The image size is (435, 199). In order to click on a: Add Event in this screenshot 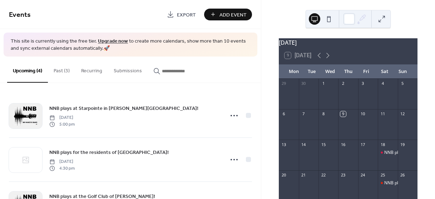, I will do `click(228, 14)`.